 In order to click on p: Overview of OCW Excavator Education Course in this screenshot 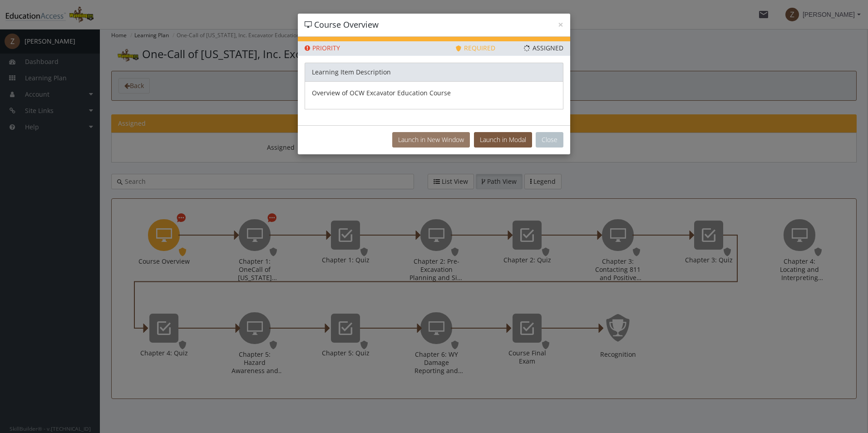, I will do `click(434, 93)`.